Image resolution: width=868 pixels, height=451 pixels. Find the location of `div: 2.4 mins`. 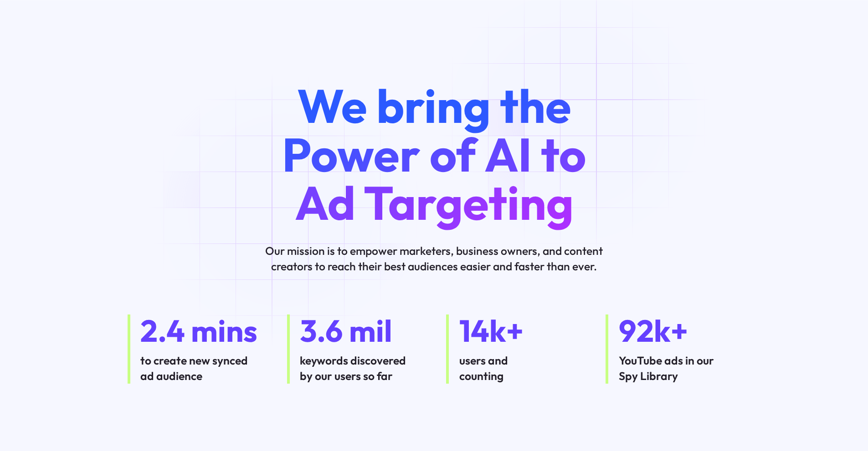

div: 2.4 mins is located at coordinates (202, 330).